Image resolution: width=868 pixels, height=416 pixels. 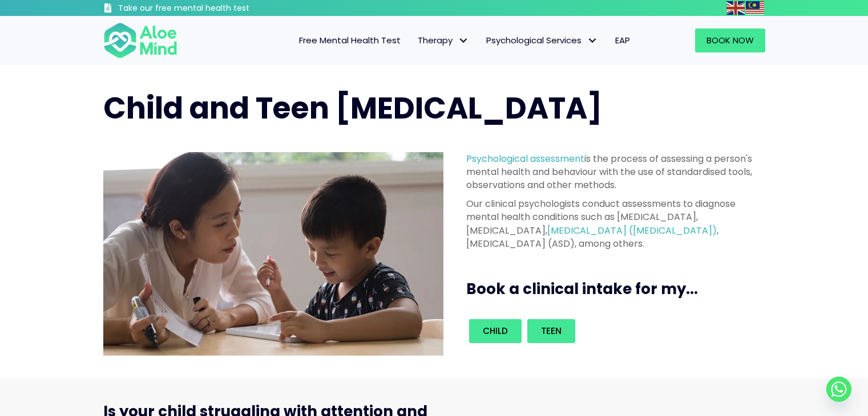 I want to click on a: Psychological ServicesPsychological Services: submenu, so click(x=542, y=40).